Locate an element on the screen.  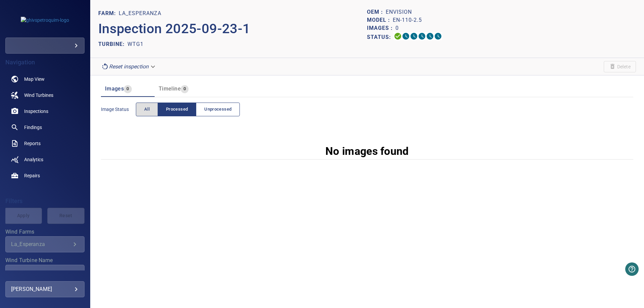
p: WTG1 is located at coordinates (136, 44).